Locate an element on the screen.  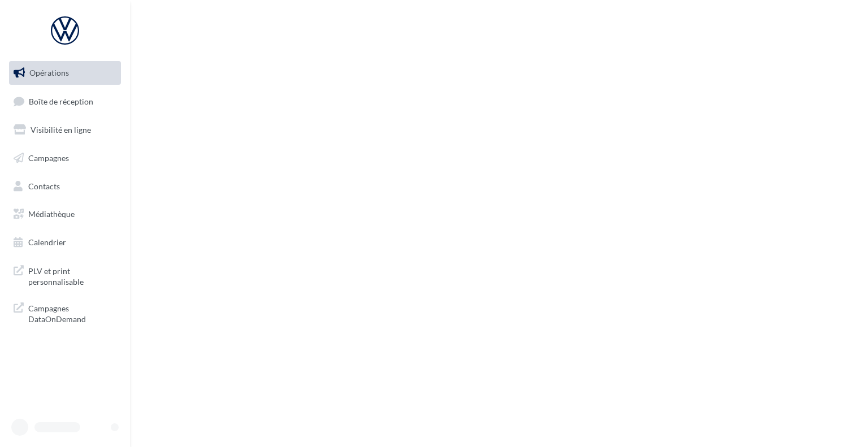
span: Boîte de réception is located at coordinates (61, 100).